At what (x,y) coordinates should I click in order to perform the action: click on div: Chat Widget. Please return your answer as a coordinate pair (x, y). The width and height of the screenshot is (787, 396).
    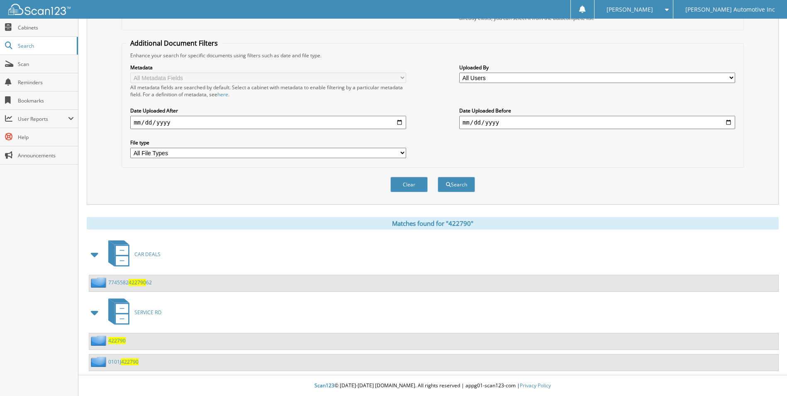
    Looking at the image, I should click on (767, 376).